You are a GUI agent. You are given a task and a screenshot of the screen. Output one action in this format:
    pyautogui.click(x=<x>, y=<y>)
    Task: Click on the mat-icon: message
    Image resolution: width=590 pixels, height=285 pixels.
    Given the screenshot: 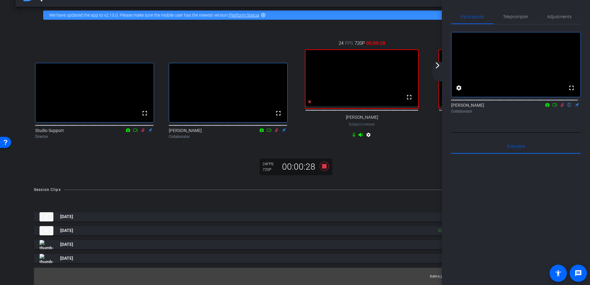 What is the action you would take?
    pyautogui.click(x=578, y=273)
    